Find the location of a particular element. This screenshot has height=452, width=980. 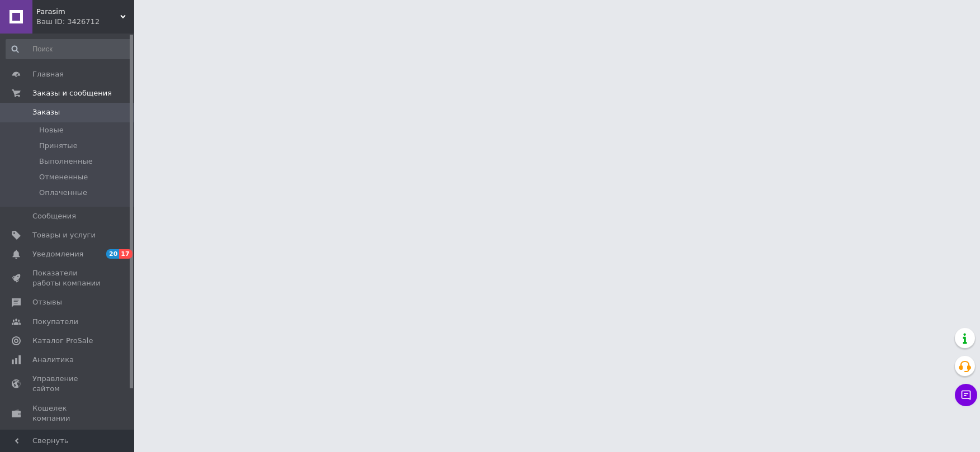

span: 20 is located at coordinates (112, 253).